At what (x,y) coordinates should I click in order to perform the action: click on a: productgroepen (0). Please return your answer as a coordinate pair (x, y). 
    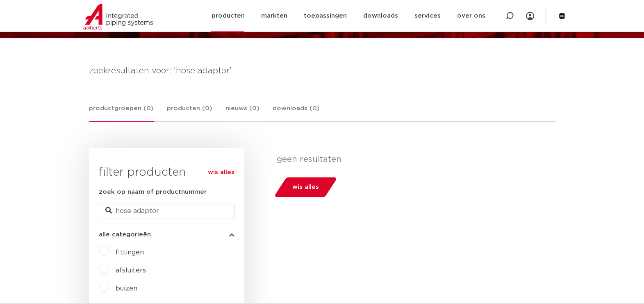
    Looking at the image, I should click on (121, 113).